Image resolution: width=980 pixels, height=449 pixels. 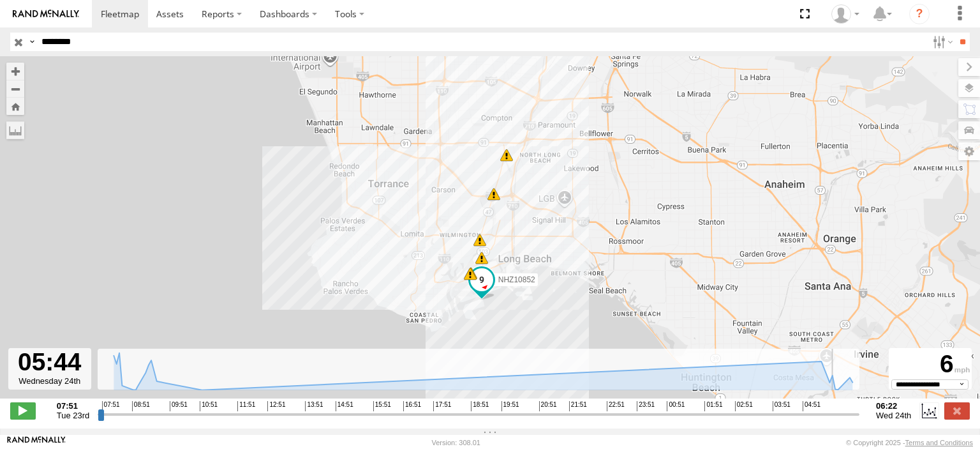 I want to click on span: 20:51, so click(x=548, y=406).